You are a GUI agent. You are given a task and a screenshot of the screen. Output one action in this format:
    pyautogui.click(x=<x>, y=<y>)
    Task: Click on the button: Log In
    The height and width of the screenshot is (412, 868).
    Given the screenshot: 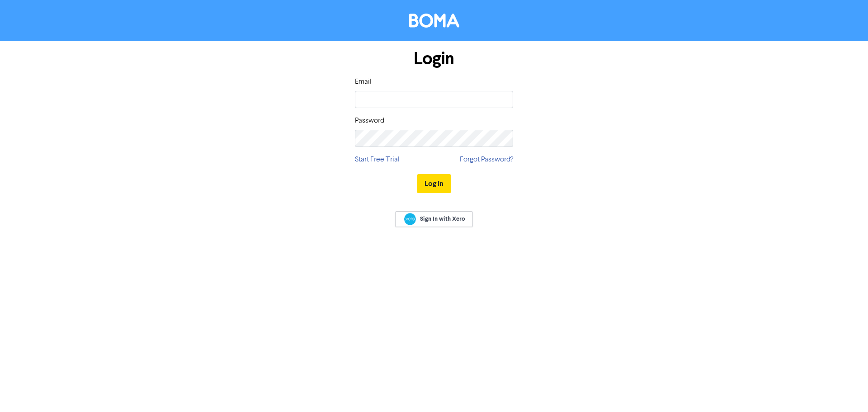 What is the action you would take?
    pyautogui.click(x=434, y=184)
    